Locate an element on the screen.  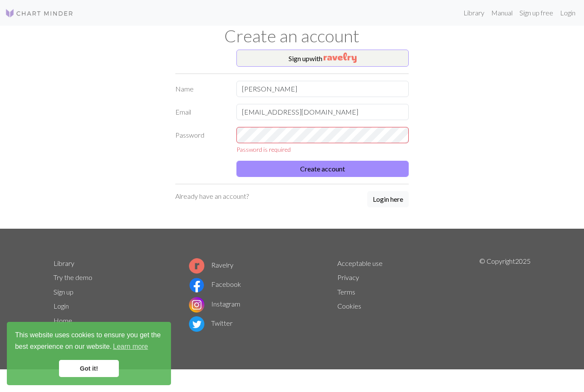
img: Facebook logo is located at coordinates (197, 285).